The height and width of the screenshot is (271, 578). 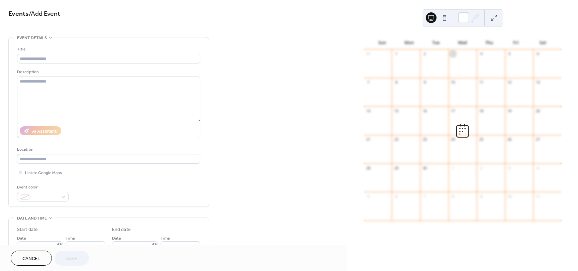 What do you see at coordinates (368, 111) in the screenshot?
I see `div: 14` at bounding box center [368, 111].